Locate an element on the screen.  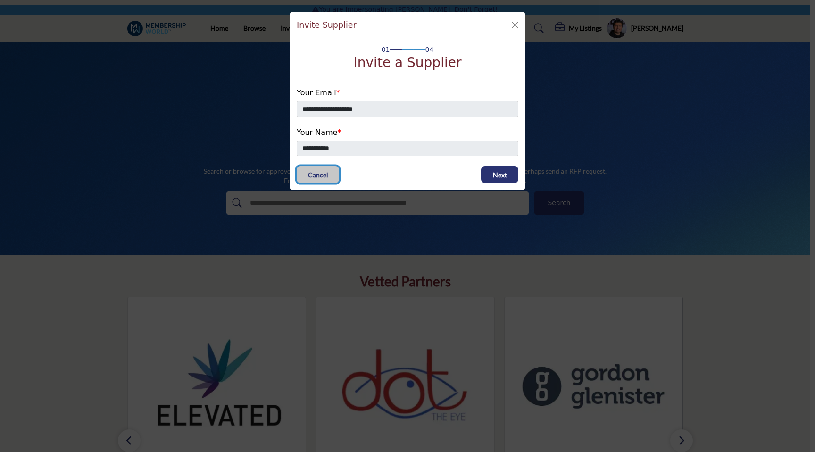
span: Next is located at coordinates (500, 175).